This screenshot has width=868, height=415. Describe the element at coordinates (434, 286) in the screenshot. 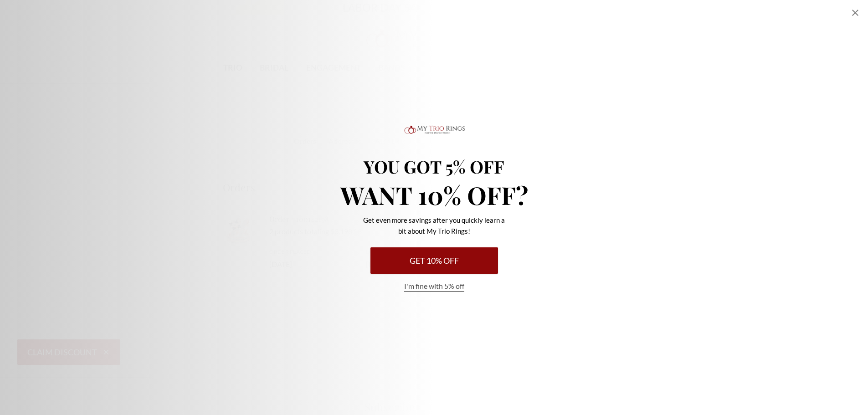

I see `button: I'm fine with 5% off` at that location.